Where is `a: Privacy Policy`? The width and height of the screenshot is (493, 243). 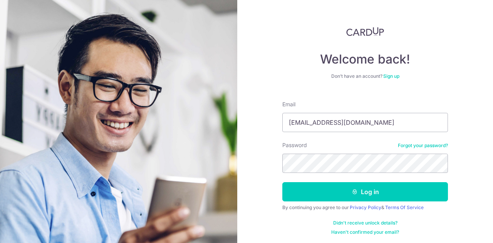
a: Privacy Policy is located at coordinates (366, 207).